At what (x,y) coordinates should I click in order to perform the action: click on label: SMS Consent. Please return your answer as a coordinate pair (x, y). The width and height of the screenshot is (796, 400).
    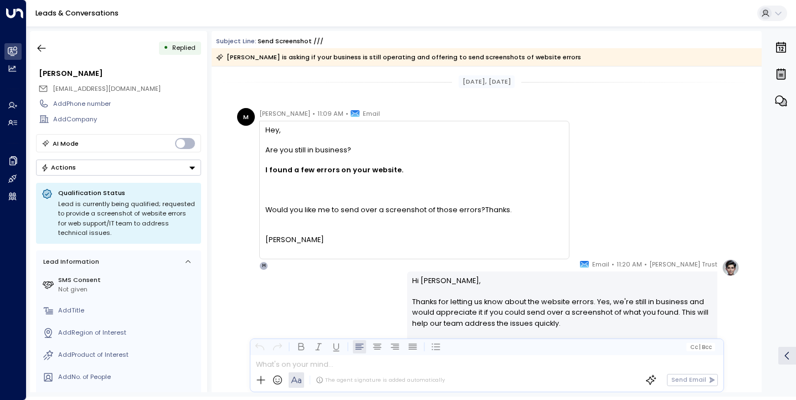
    Looking at the image, I should click on (127, 280).